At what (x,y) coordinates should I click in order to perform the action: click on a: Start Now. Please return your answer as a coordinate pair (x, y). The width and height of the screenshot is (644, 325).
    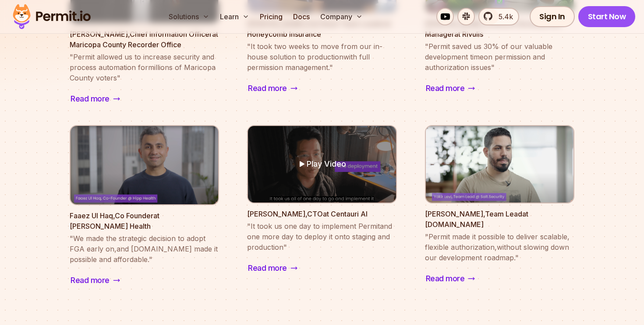
    Looking at the image, I should click on (607, 17).